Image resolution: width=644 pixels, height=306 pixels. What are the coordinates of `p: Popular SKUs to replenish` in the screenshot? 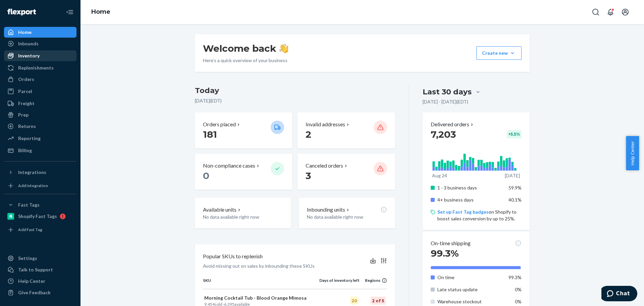 It's located at (233, 257).